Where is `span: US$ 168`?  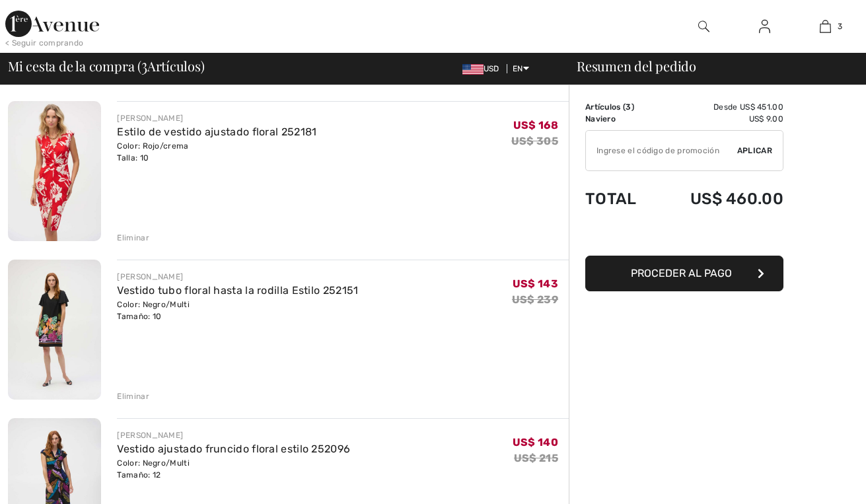
span: US$ 168 is located at coordinates (536, 125).